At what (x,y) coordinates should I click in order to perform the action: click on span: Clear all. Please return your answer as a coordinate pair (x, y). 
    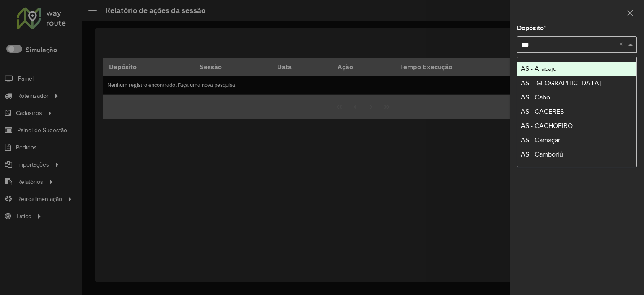
    Looking at the image, I should click on (622, 45).